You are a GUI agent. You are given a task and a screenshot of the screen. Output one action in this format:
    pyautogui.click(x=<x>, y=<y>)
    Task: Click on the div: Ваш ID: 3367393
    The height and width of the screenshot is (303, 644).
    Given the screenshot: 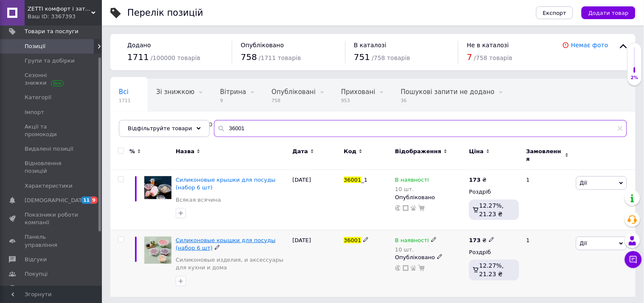 What is the action you would take?
    pyautogui.click(x=65, y=16)
    